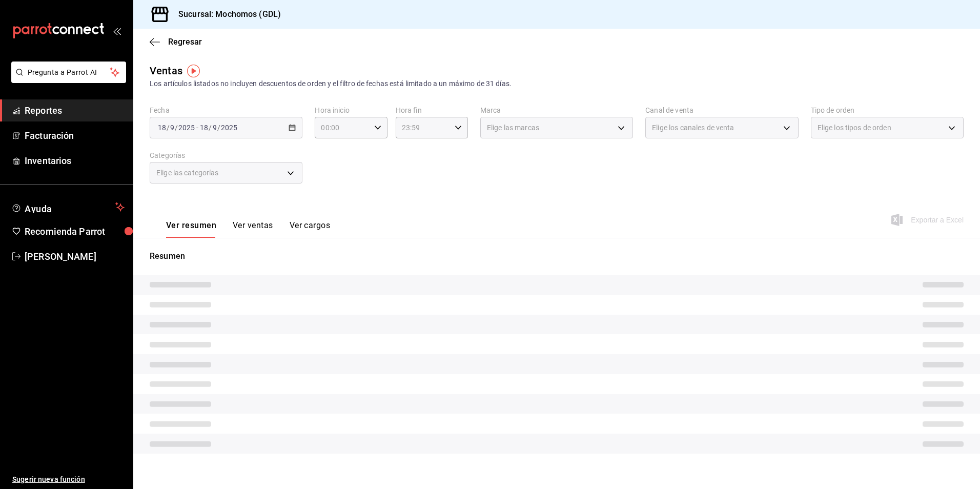 Image resolution: width=980 pixels, height=489 pixels. What do you see at coordinates (722, 110) in the screenshot?
I see `label: Canal de venta` at bounding box center [722, 110].